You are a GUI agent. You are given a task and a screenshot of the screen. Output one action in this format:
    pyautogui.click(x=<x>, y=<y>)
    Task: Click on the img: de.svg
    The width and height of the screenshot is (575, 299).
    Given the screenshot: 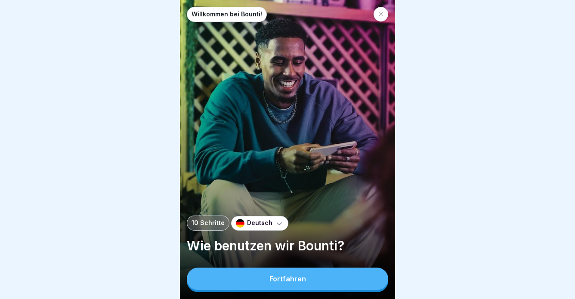 What is the action you would take?
    pyautogui.click(x=240, y=223)
    